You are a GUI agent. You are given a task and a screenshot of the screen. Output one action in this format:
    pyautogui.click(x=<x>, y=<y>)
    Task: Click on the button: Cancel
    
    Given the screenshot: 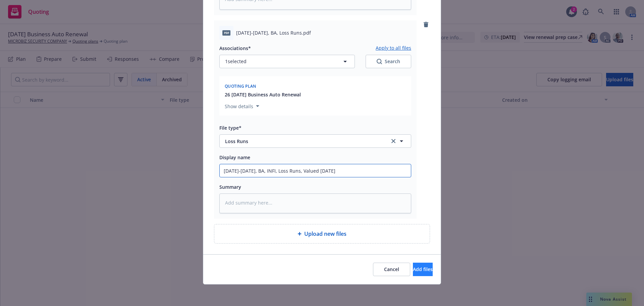 What is the action you would take?
    pyautogui.click(x=391, y=269)
    